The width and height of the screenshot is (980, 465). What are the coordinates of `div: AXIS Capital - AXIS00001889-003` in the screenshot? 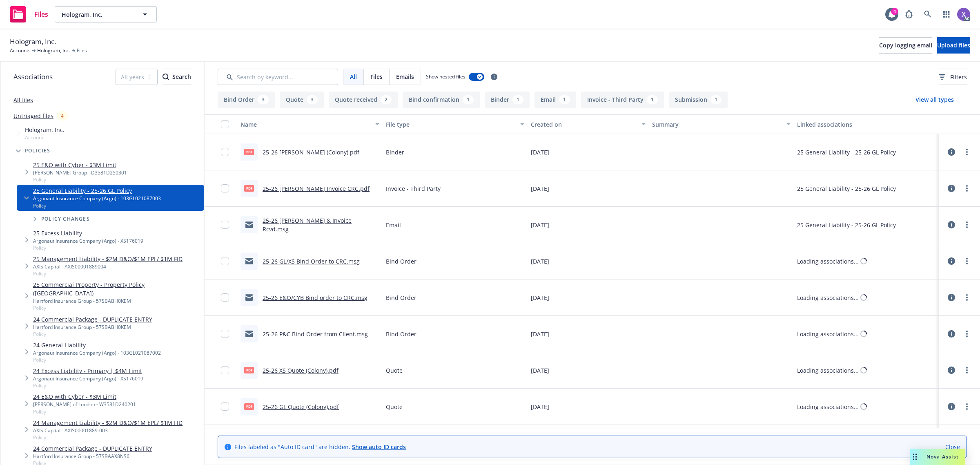 It's located at (108, 430).